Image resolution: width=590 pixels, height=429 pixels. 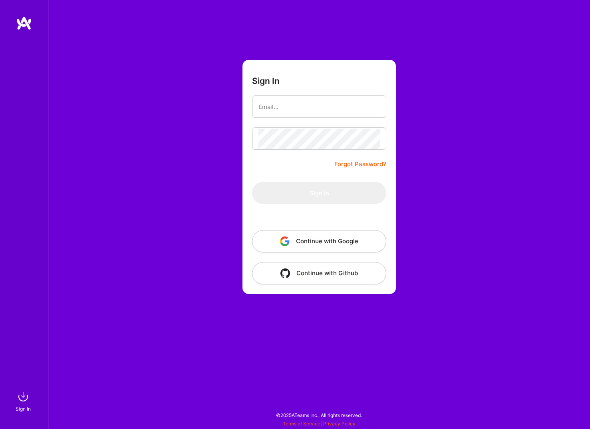 What do you see at coordinates (339, 424) in the screenshot?
I see `a: Privacy Policy` at bounding box center [339, 424].